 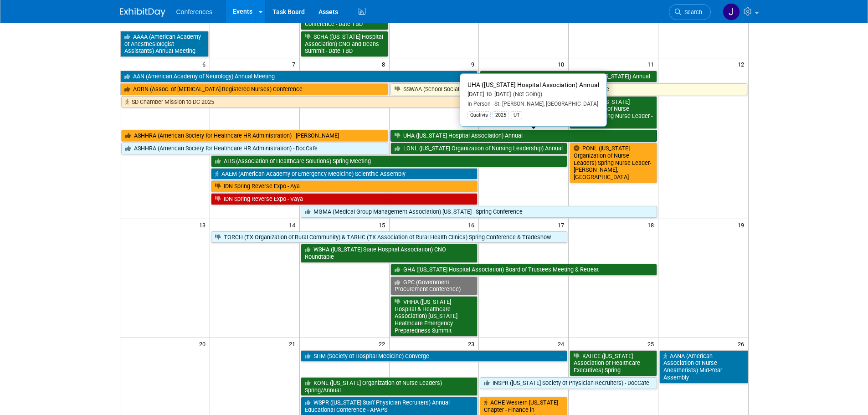 What do you see at coordinates (383, 344) in the screenshot?
I see `span: 22` at bounding box center [383, 344].